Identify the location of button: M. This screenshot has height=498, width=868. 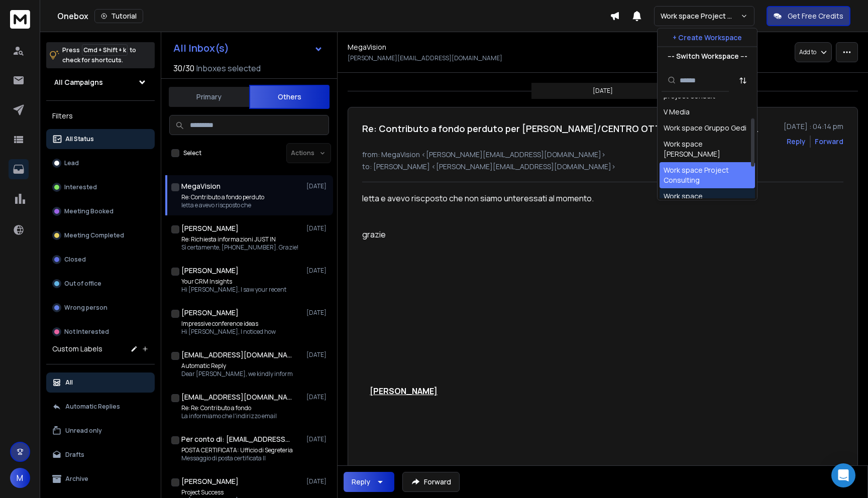
(20, 478).